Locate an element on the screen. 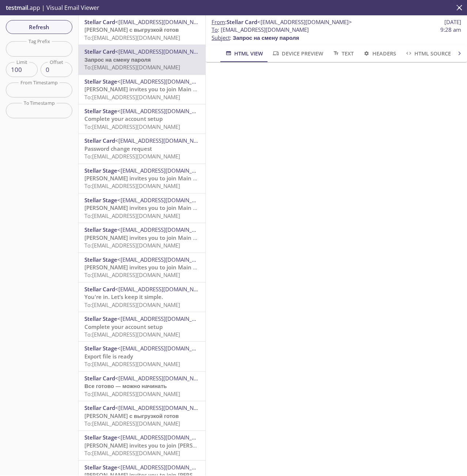  span: Password change request is located at coordinates (118, 148).